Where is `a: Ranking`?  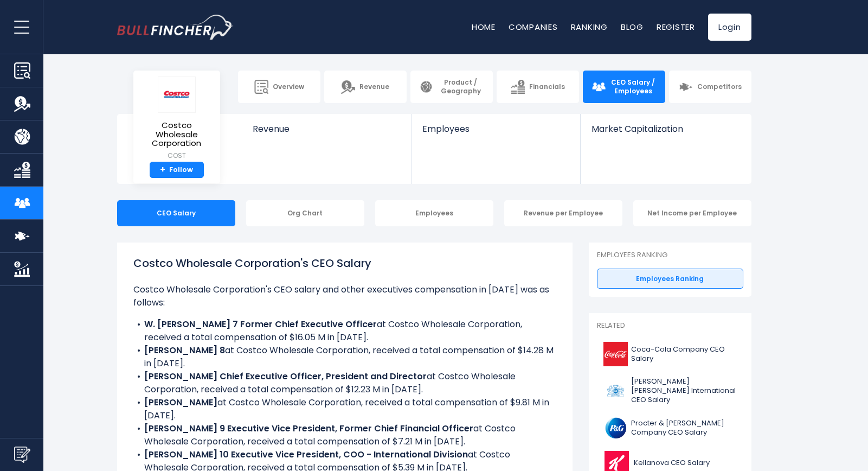
a: Ranking is located at coordinates (590, 27).